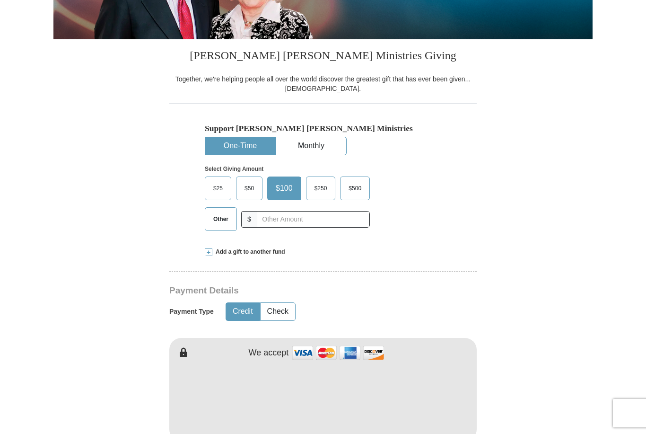 The height and width of the screenshot is (434, 646). Describe the element at coordinates (338, 352) in the screenshot. I see `img: credit cards accepted` at that location.